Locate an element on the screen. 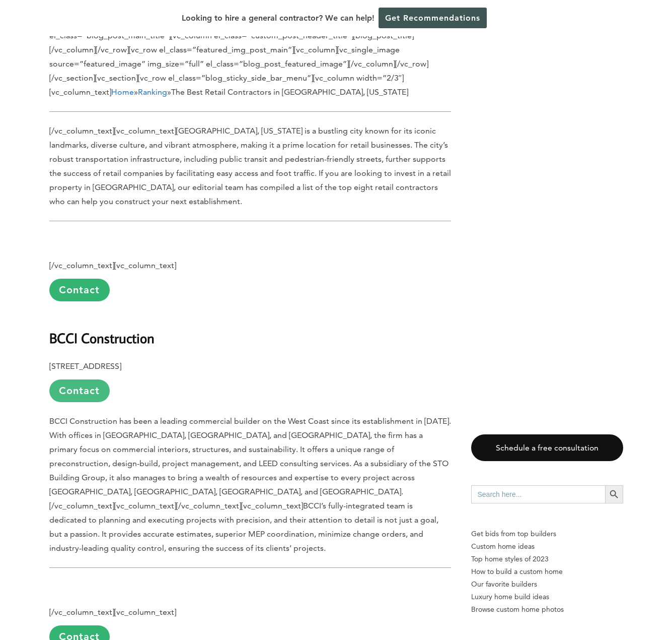 The height and width of the screenshot is (640, 672). b: BCCI Construction is located at coordinates (101, 337).